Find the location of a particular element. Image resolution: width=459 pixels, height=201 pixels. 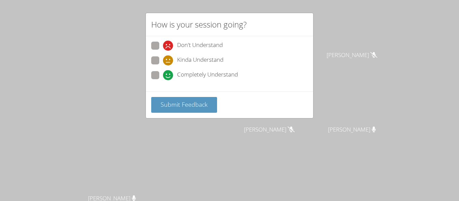

h2: How is your session going? is located at coordinates (199, 25).